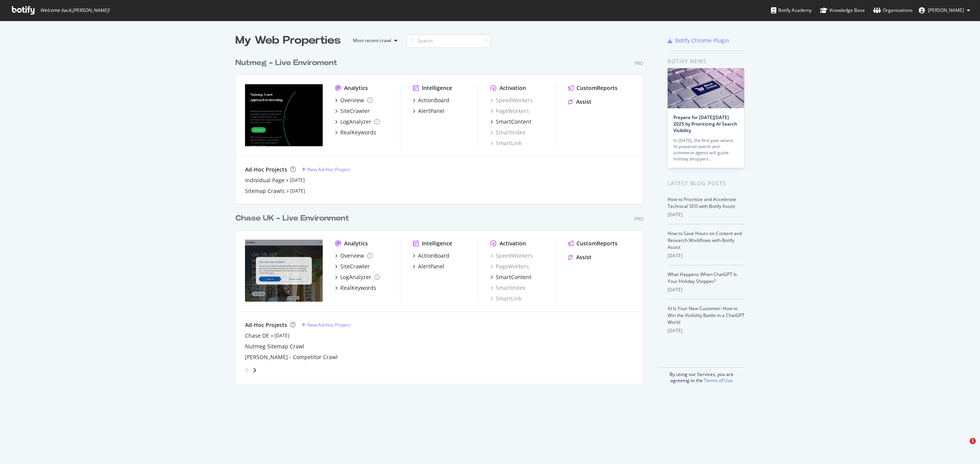 Image resolution: width=980 pixels, height=464 pixels. Describe the element at coordinates (706, 88) in the screenshot. I see `img: Prepare for Black Friday 2025 by Prioritizing AI Search Visibility` at that location.